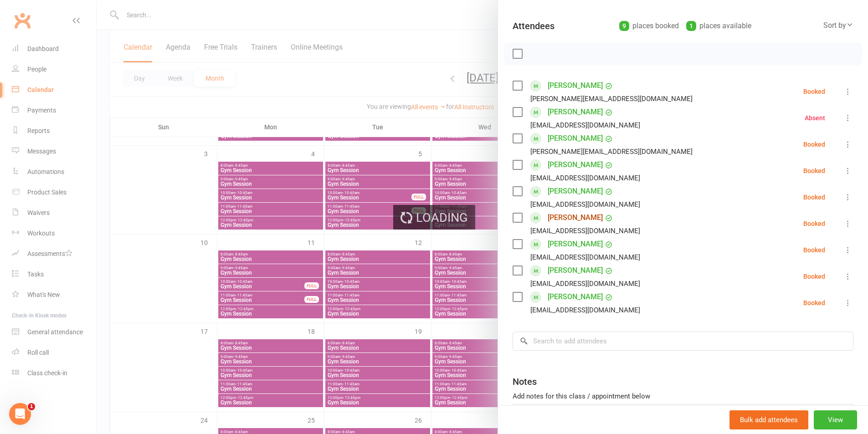 This screenshot has height=434, width=868. What do you see at coordinates (838, 26) in the screenshot?
I see `div: Sort by` at bounding box center [838, 26].